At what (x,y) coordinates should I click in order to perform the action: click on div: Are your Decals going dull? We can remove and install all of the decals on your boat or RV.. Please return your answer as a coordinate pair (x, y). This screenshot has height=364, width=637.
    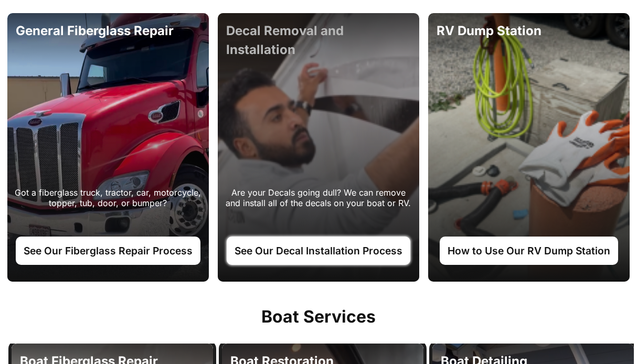
    Looking at the image, I should click on (318, 205).